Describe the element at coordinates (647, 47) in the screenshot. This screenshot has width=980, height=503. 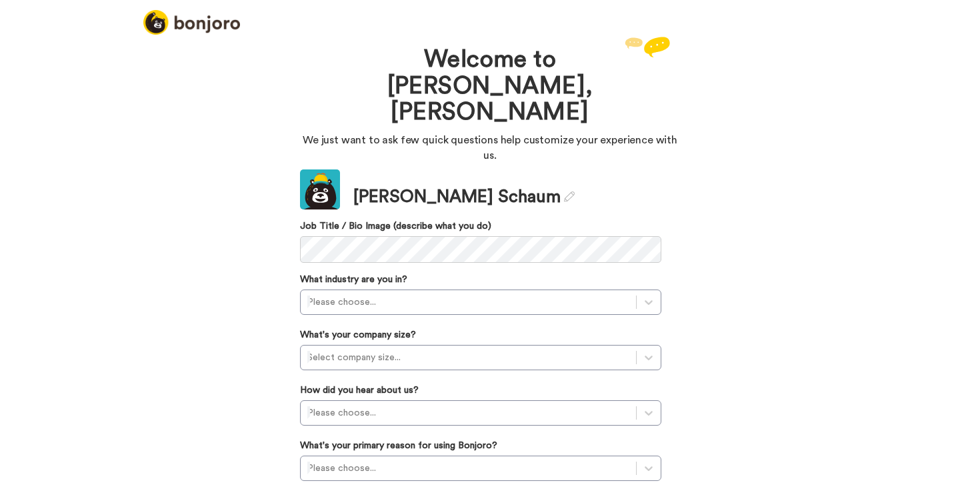
I see `img: reply.svg` at that location.